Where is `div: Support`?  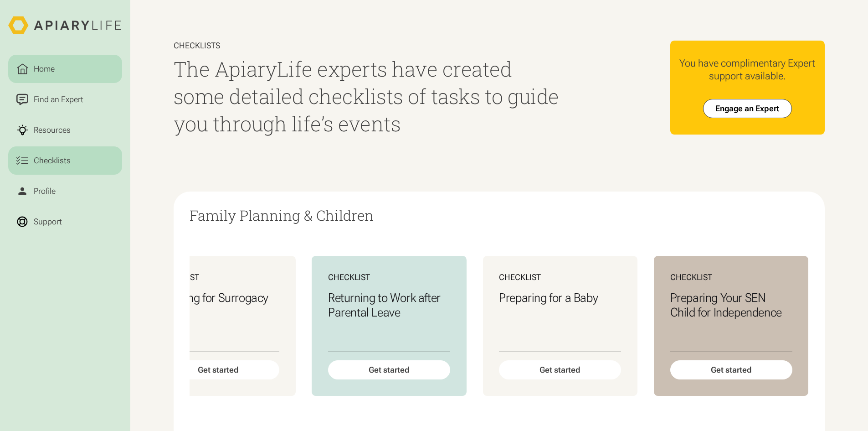
div: Support is located at coordinates (48, 222).